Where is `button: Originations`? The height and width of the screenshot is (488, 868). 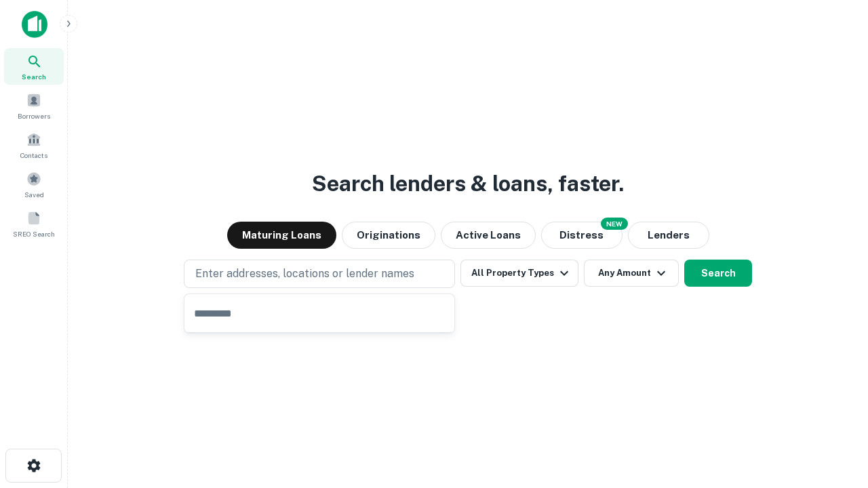 button: Originations is located at coordinates (389, 235).